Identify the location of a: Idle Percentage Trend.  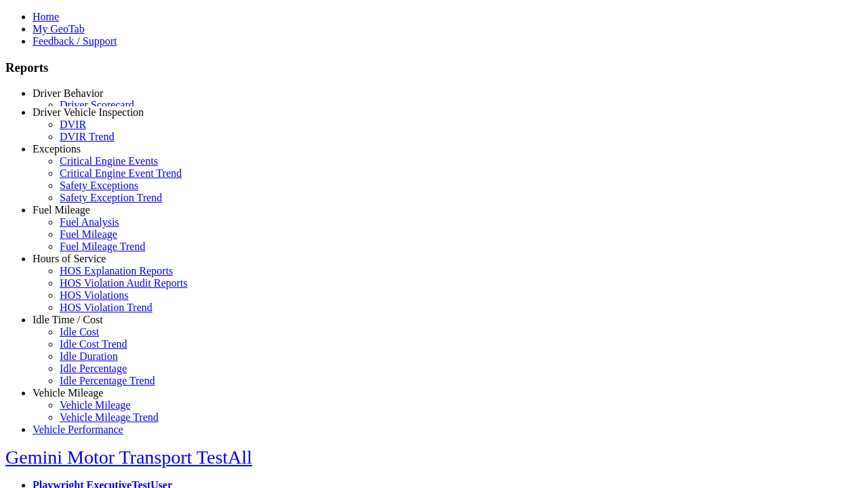
(107, 381).